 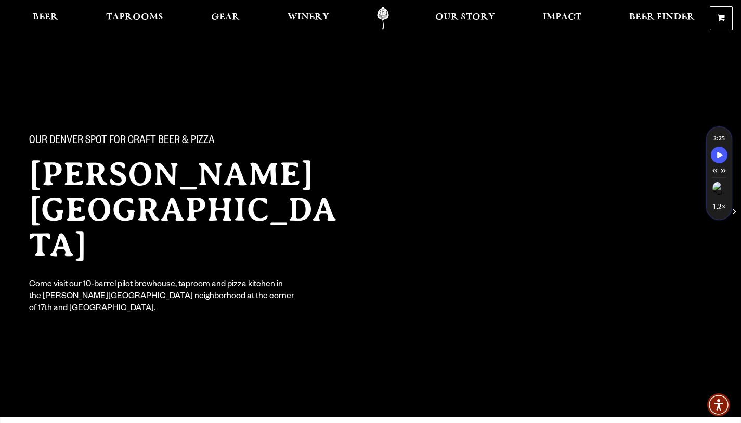 I want to click on span: Our Denver spot for craft beer & pizza, so click(x=122, y=141).